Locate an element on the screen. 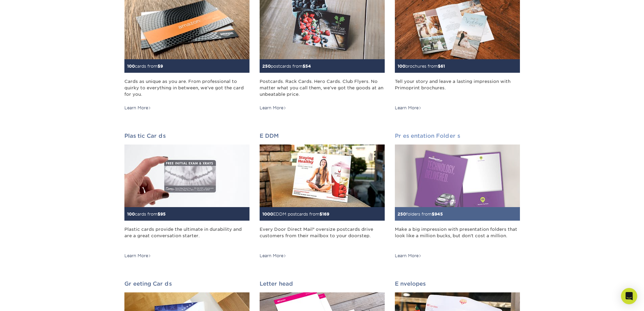 Image resolution: width=644 pixels, height=311 pixels. small: postcards from is located at coordinates (286, 66).